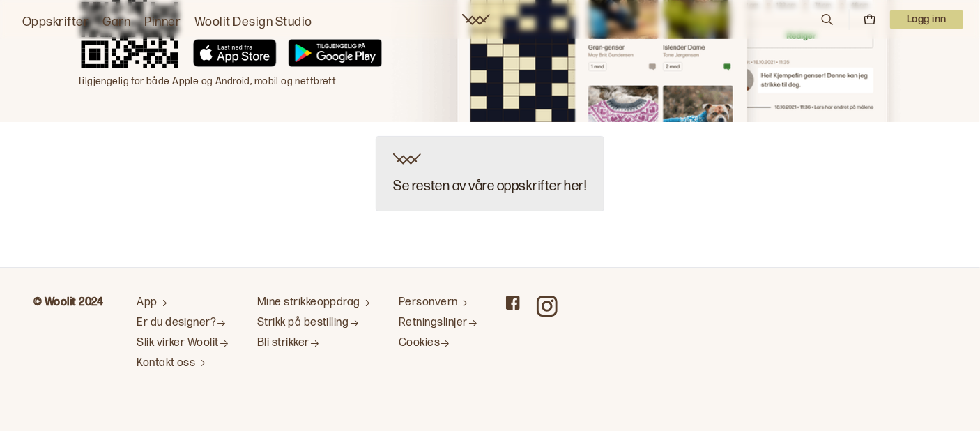 This screenshot has height=431, width=980. Describe the element at coordinates (235, 53) in the screenshot. I see `img: App Store` at that location.